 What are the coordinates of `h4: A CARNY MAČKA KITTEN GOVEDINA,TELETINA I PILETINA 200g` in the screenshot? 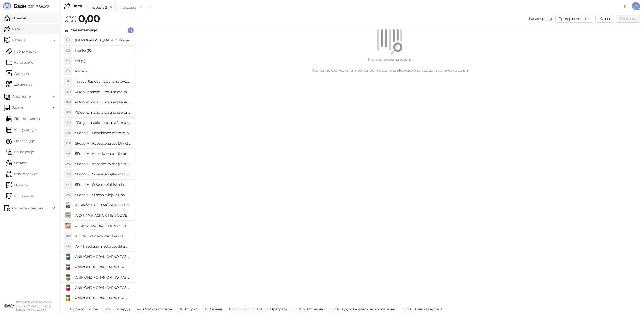 It's located at (103, 226).